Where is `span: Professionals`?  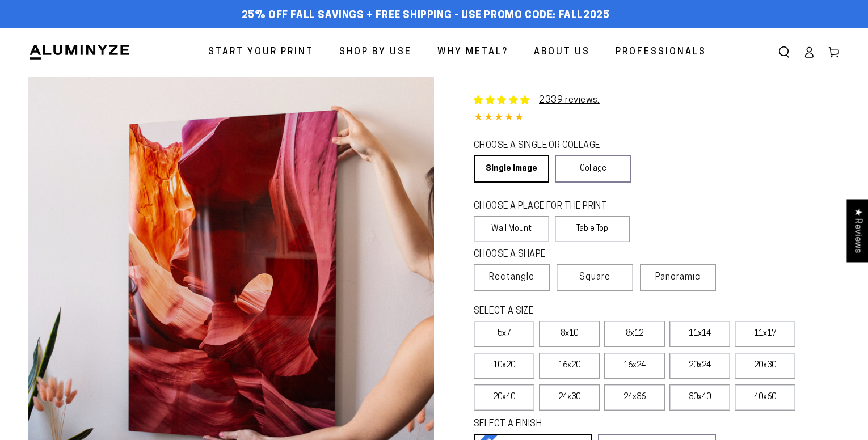 span: Professionals is located at coordinates (661, 52).